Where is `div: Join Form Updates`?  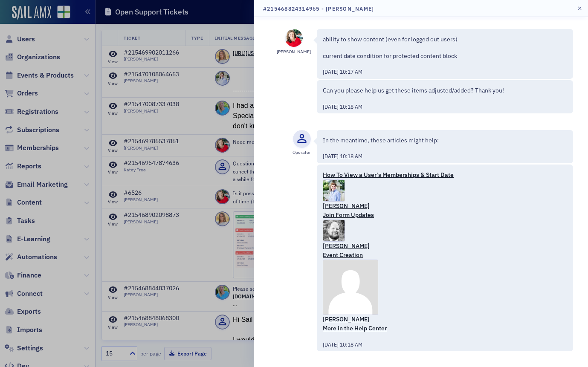 div: Join Form Updates is located at coordinates (445, 215).